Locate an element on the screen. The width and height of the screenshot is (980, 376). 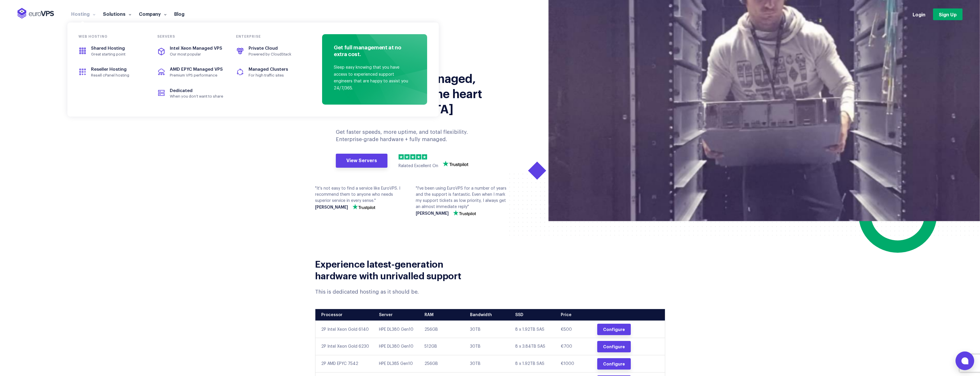
div: "I've been using EuroVPS for a number of years and the support is fantastic. Even when I mark my ... is located at coordinates (461, 200).